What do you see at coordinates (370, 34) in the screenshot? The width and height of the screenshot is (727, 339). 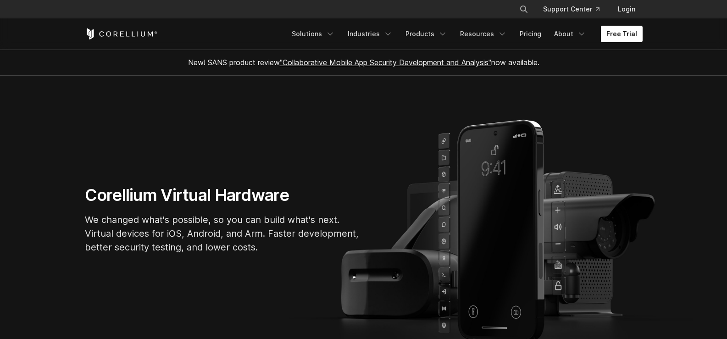 I see `a: Industries` at bounding box center [370, 34].